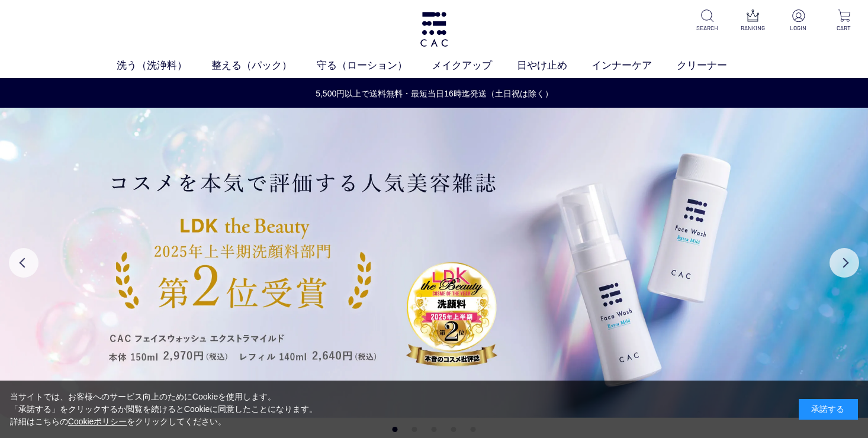 Image resolution: width=868 pixels, height=438 pixels. What do you see at coordinates (753, 28) in the screenshot?
I see `p: RANKING` at bounding box center [753, 28].